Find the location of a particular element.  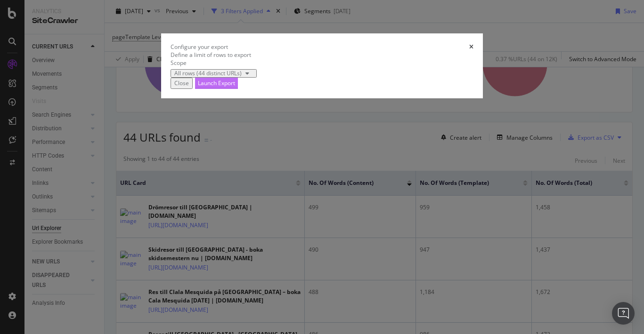

div: Open Intercom Messenger is located at coordinates (623, 313).